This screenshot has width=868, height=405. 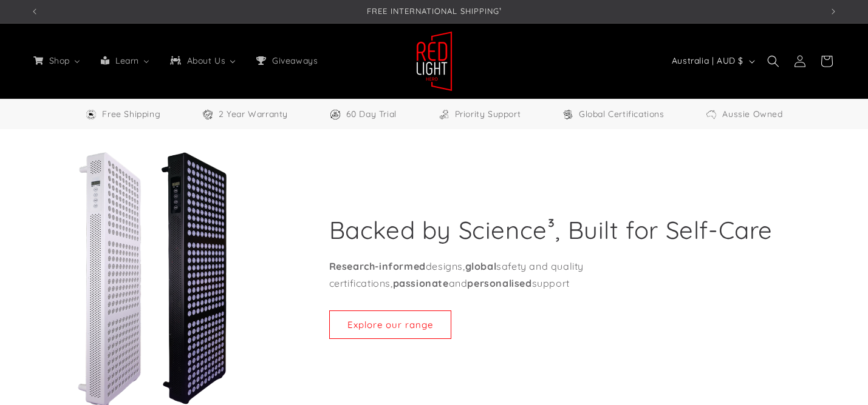 What do you see at coordinates (481, 266) in the screenshot?
I see `strong: global` at bounding box center [481, 266].